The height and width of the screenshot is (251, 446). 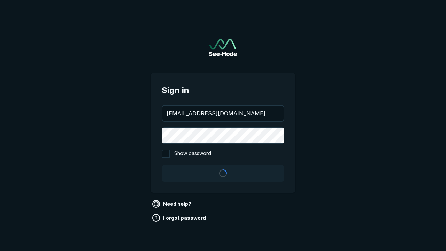 What do you see at coordinates (223, 47) in the screenshot?
I see `img: See-Mode Logo` at bounding box center [223, 47].